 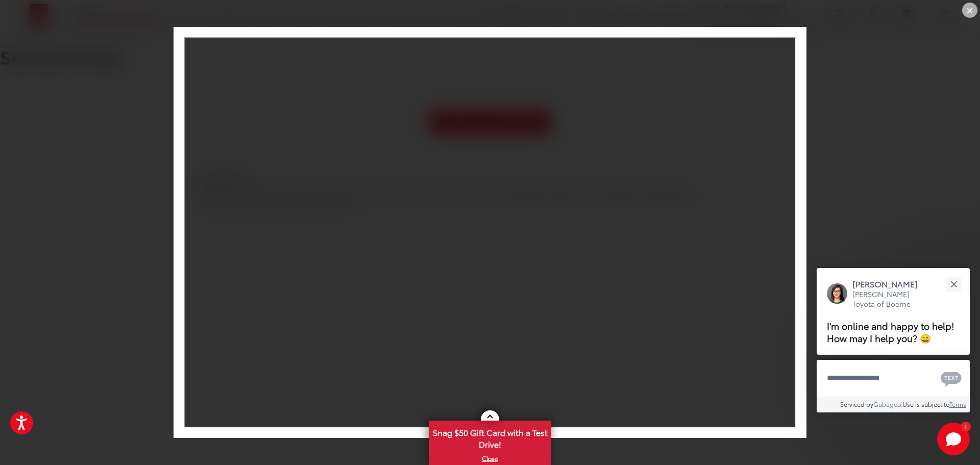 I want to click on textarea: Type your message, so click(x=893, y=378).